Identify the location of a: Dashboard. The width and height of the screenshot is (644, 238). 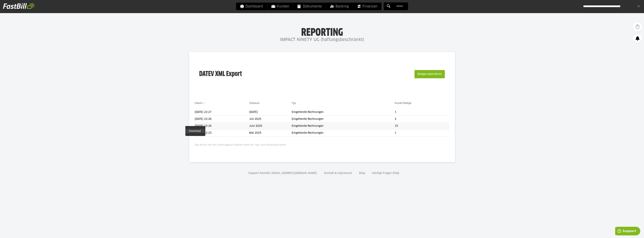
(252, 7).